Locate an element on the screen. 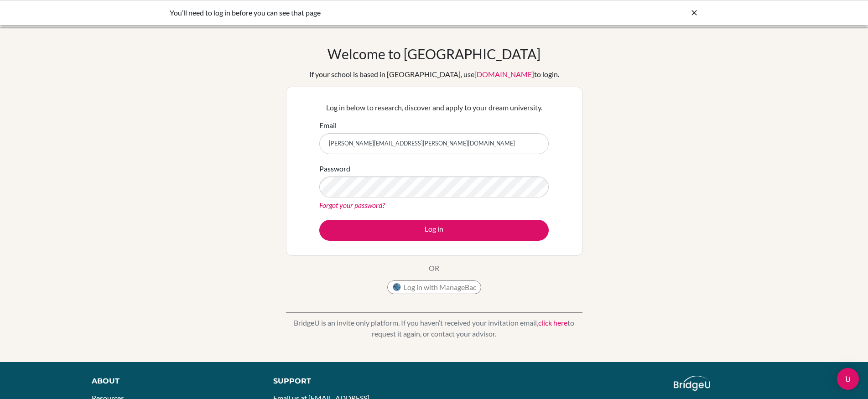  button: Log in with ManageBac is located at coordinates (434, 288).